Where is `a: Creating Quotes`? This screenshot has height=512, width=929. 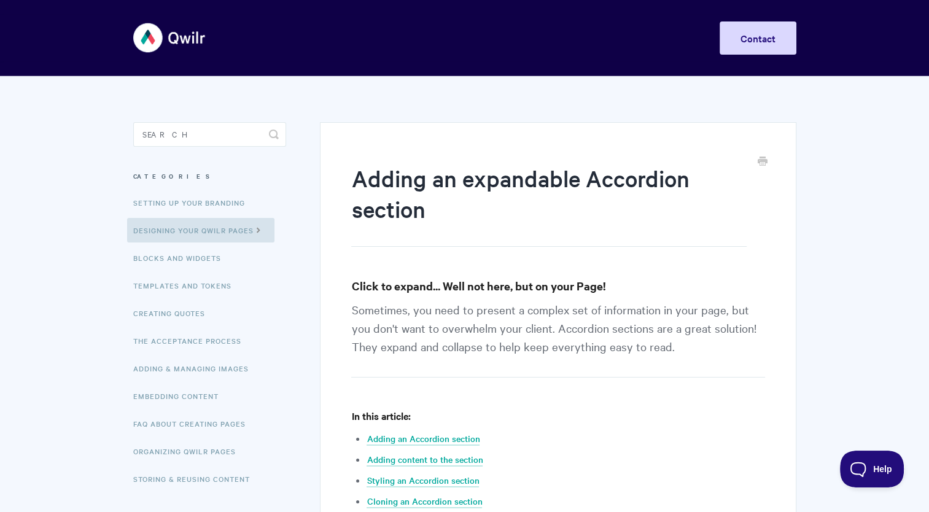 a: Creating Quotes is located at coordinates (174, 313).